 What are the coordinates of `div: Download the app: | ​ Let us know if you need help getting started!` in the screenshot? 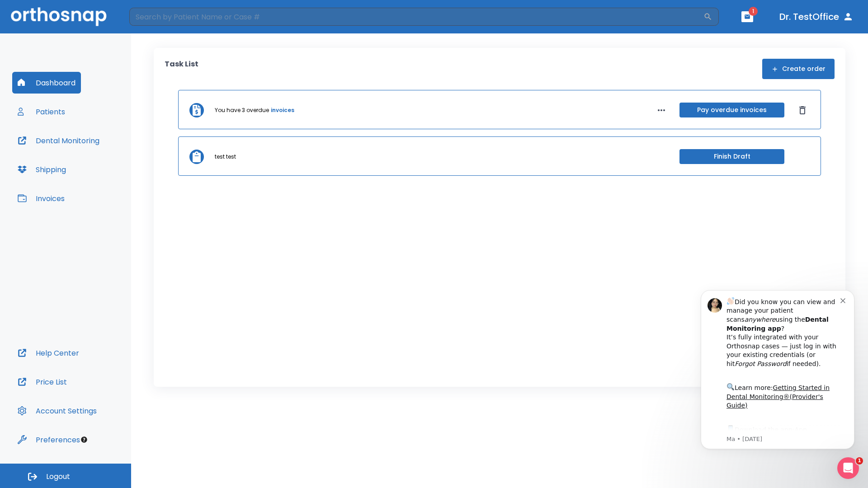 It's located at (97, 170).